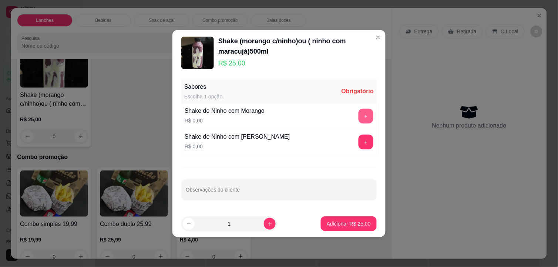 The height and width of the screenshot is (267, 558). I want to click on button: decrease-product-quantity, so click(189, 224).